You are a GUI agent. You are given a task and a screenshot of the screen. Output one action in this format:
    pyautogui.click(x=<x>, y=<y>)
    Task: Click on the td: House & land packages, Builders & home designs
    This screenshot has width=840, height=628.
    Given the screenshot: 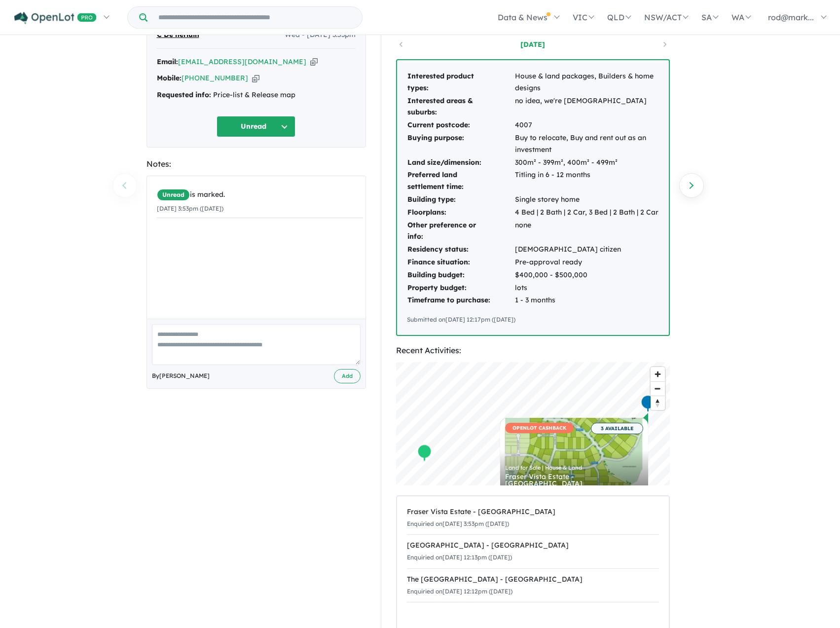 What is the action you would take?
    pyautogui.click(x=587, y=82)
    